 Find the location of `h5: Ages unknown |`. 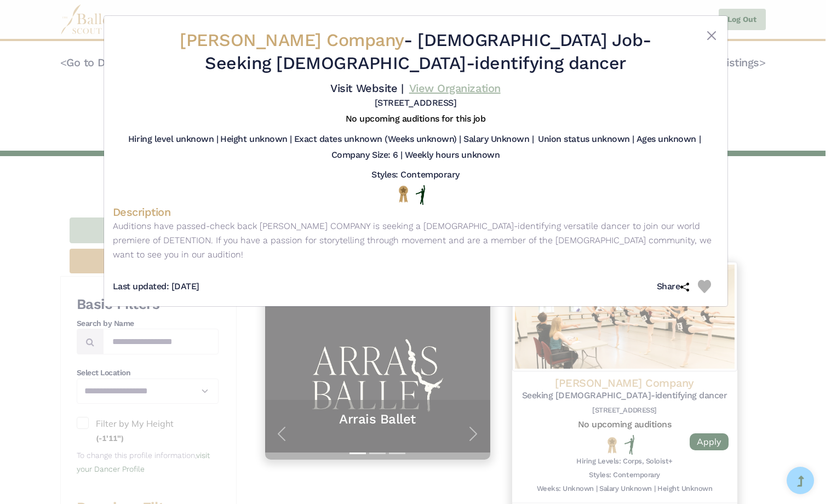

h5: Ages unknown | is located at coordinates (668, 139).